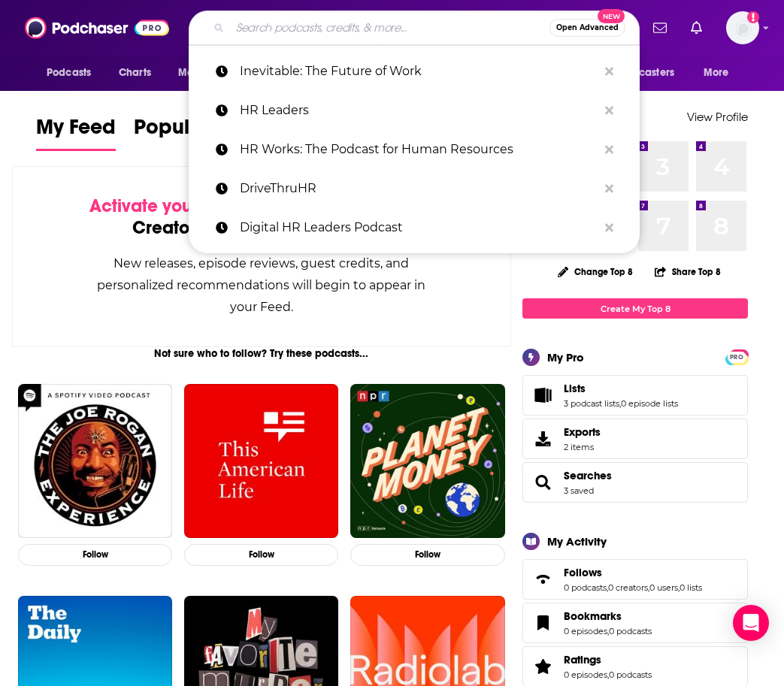 This screenshot has height=686, width=784. What do you see at coordinates (166, 206) in the screenshot?
I see `span: Activate your Feed` at bounding box center [166, 206].